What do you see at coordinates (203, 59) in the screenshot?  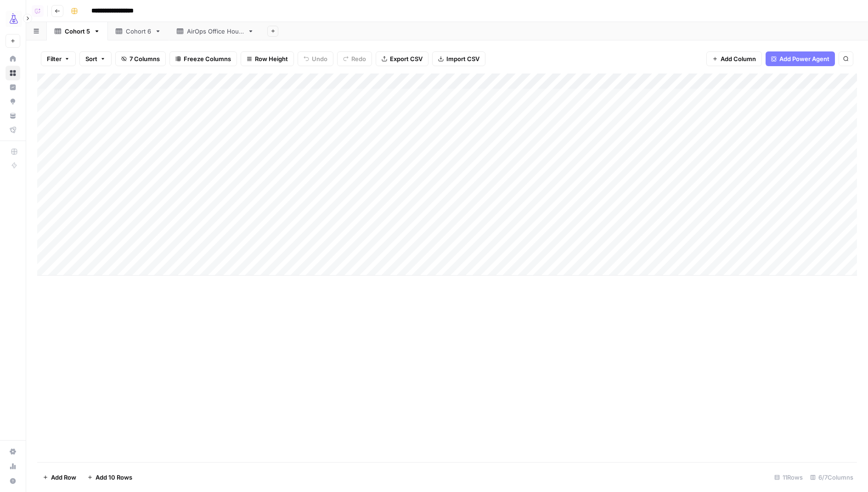 I see `button: Freeze Columns` at bounding box center [203, 59].